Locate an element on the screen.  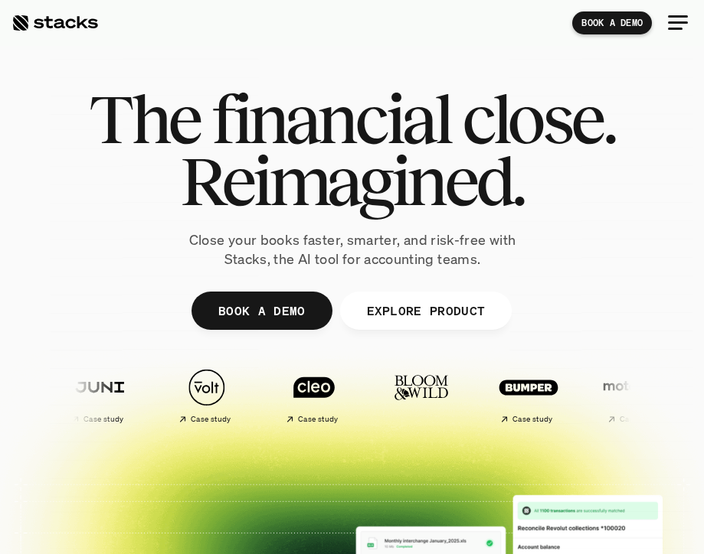
span: close. is located at coordinates (538, 119).